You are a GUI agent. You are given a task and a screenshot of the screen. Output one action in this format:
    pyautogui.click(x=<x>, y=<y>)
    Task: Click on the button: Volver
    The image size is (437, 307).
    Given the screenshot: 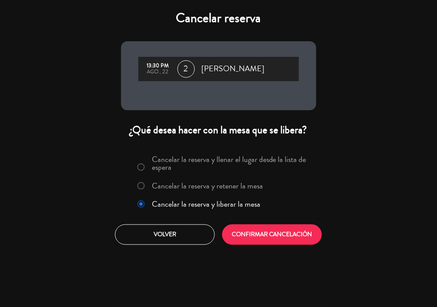 What is the action you would take?
    pyautogui.click(x=165, y=234)
    